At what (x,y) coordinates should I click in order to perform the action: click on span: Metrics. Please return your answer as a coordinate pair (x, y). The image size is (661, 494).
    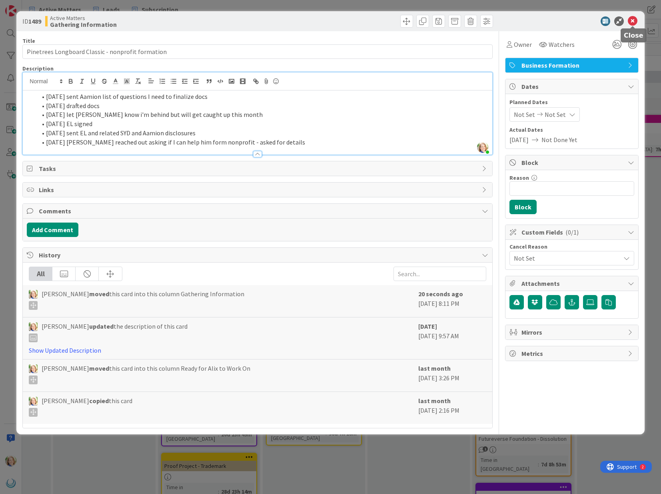
    Looking at the image, I should click on (573, 353).